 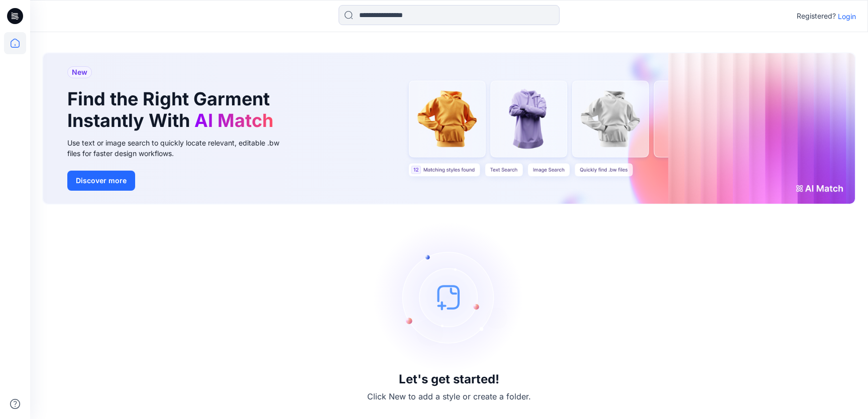 I want to click on p: Login, so click(x=847, y=16).